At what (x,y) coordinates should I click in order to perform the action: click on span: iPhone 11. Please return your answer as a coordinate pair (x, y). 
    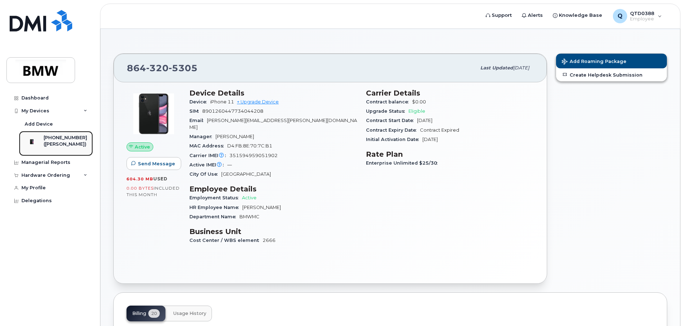
    Looking at the image, I should click on (222, 102).